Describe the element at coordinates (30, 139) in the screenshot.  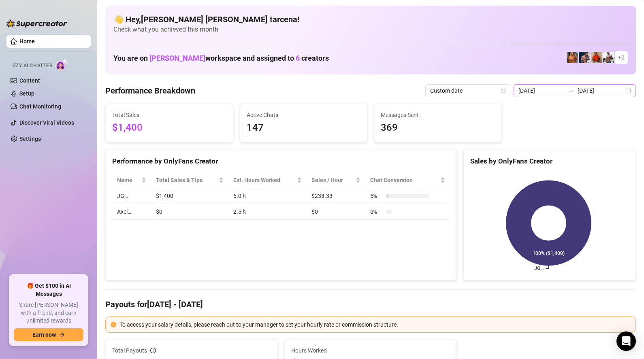
I see `a: Settings` at that location.